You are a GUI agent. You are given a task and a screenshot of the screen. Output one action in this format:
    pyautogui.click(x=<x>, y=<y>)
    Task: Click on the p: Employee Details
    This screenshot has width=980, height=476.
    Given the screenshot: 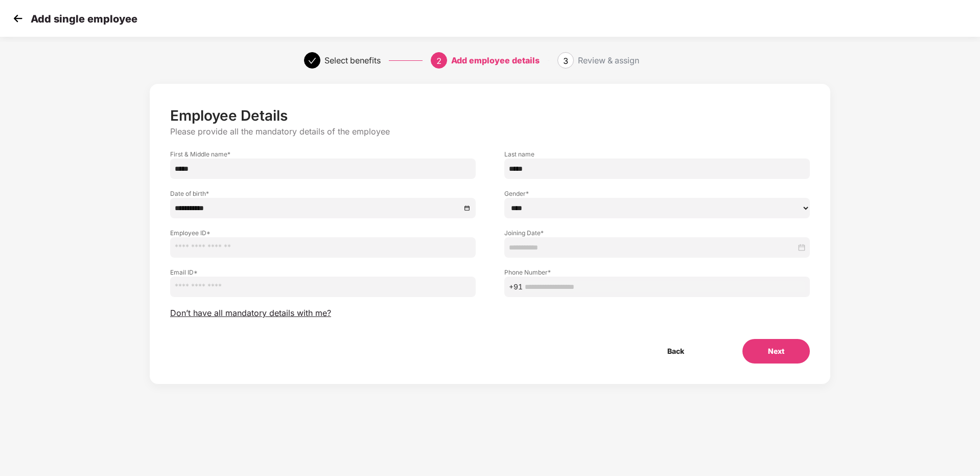 What is the action you would take?
    pyautogui.click(x=490, y=116)
    